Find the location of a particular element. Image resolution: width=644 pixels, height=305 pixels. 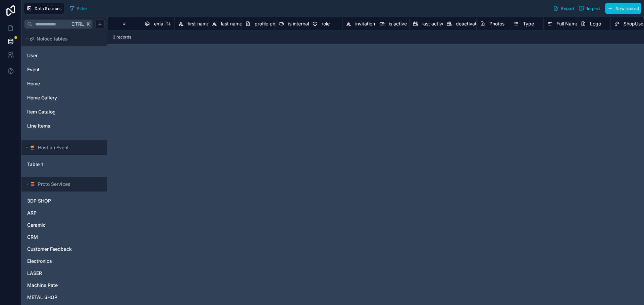

span: last name is located at coordinates (231, 24).